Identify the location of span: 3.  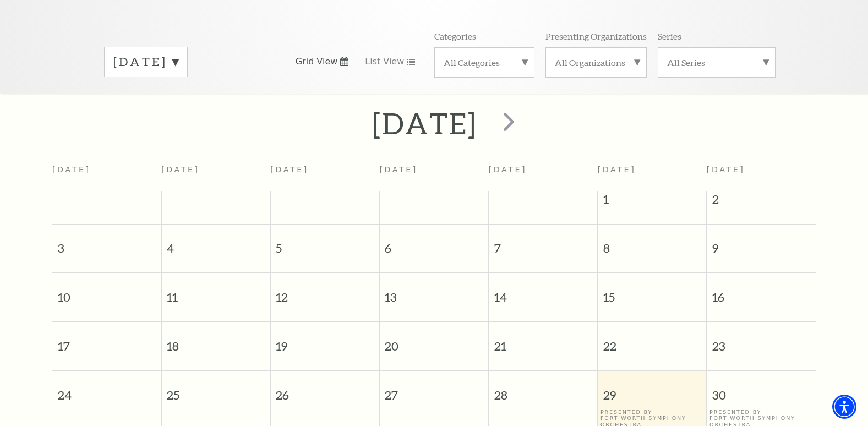
(107, 243).